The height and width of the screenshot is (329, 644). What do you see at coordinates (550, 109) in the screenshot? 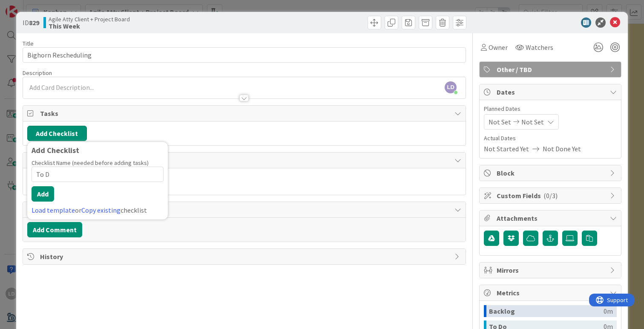
I see `span: Planned Dates` at bounding box center [550, 109].